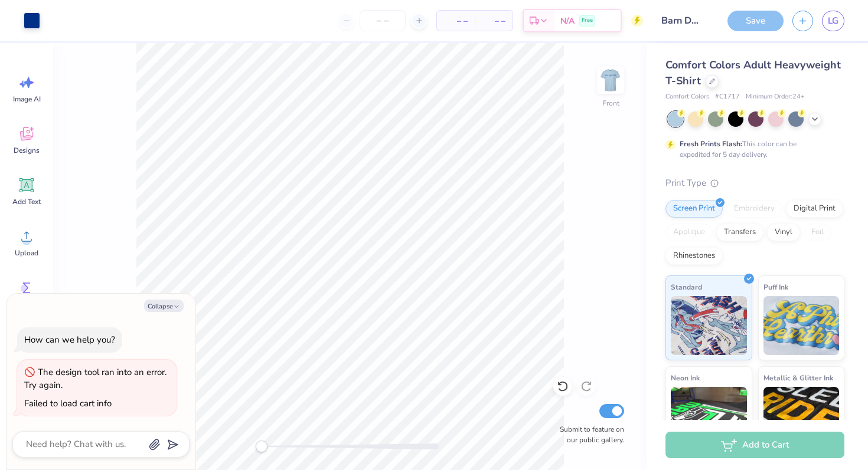 The width and height of the screenshot is (868, 470). I want to click on button: Collapse, so click(163, 306).